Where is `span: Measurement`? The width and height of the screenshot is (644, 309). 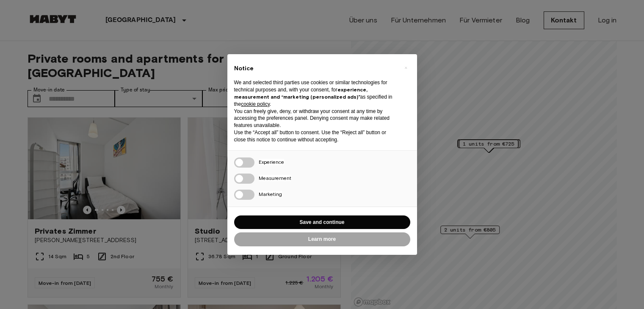
span: Measurement is located at coordinates (275, 178).